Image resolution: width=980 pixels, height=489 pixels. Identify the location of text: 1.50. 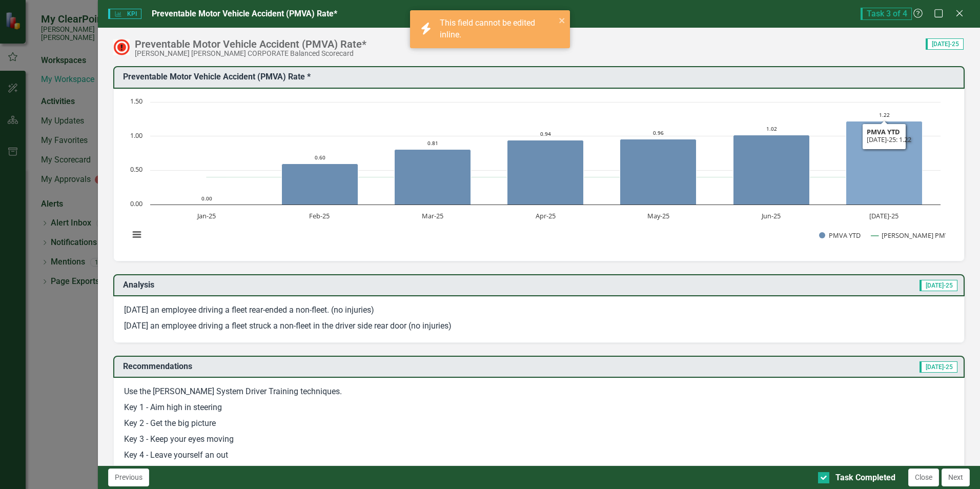
(136, 101).